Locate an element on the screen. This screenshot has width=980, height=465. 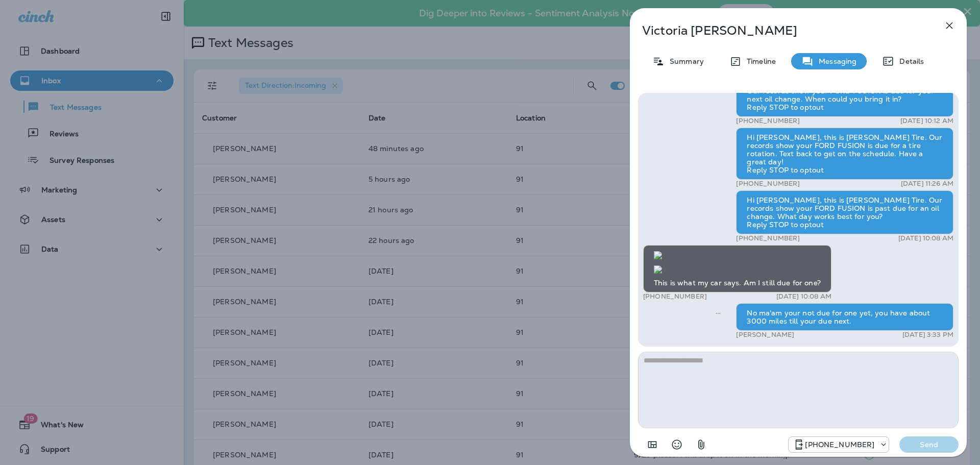
button: Add in a premade template is located at coordinates (653, 445).